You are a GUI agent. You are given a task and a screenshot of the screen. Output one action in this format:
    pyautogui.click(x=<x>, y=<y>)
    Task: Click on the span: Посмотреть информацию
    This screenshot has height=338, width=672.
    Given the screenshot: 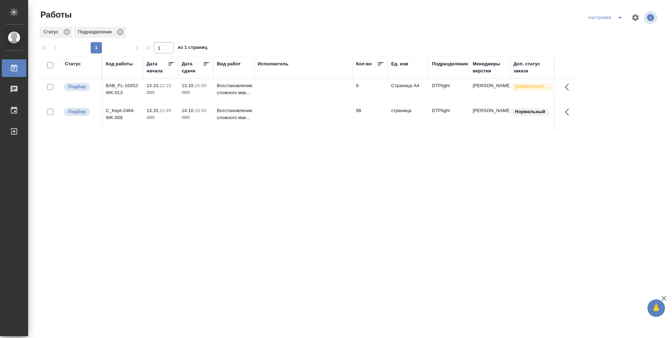 What is the action you would take?
    pyautogui.click(x=651, y=18)
    